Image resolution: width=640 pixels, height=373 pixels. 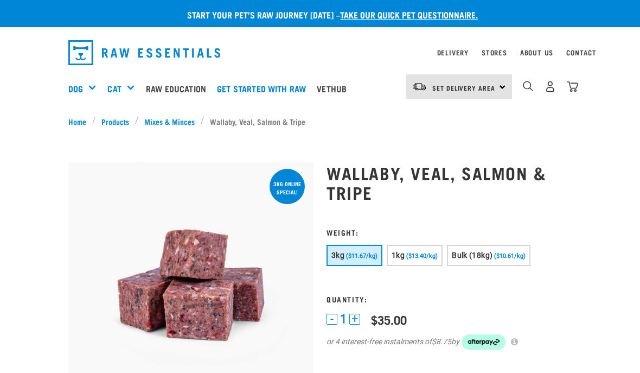 What do you see at coordinates (528, 86) in the screenshot?
I see `img: home-icon-1@2x.png` at bounding box center [528, 86].